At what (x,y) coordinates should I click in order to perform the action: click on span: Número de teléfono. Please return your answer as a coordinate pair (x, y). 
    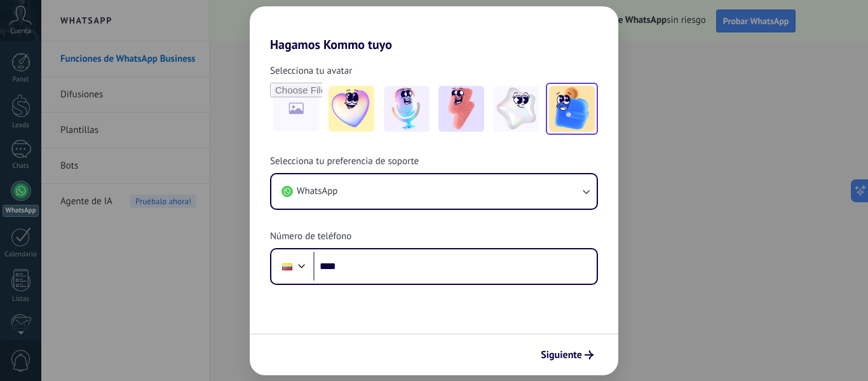
    Looking at the image, I should click on (311, 237).